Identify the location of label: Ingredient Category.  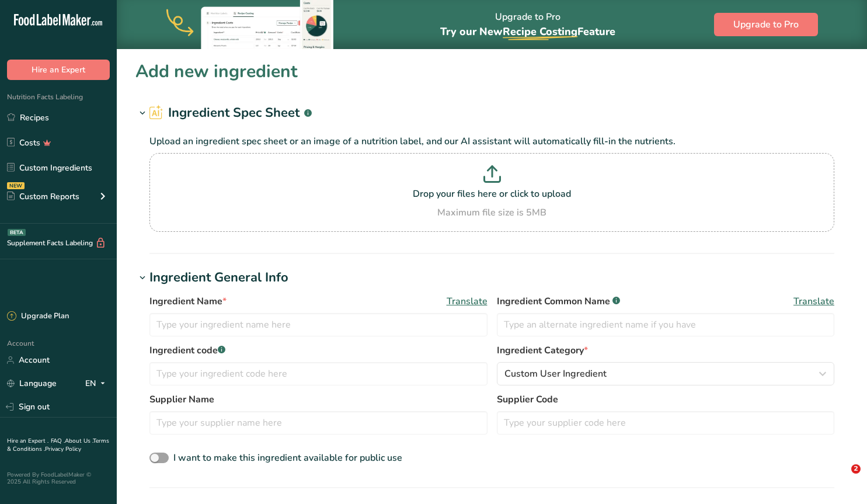
(665, 350).